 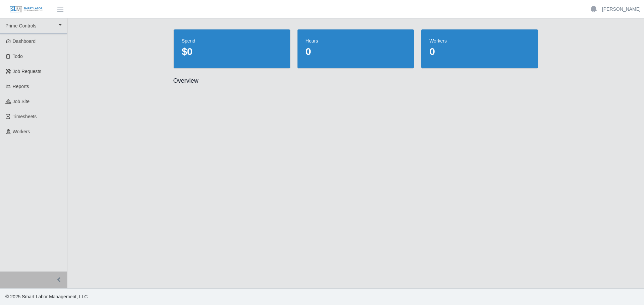 What do you see at coordinates (21, 86) in the screenshot?
I see `span: Reports` at bounding box center [21, 86].